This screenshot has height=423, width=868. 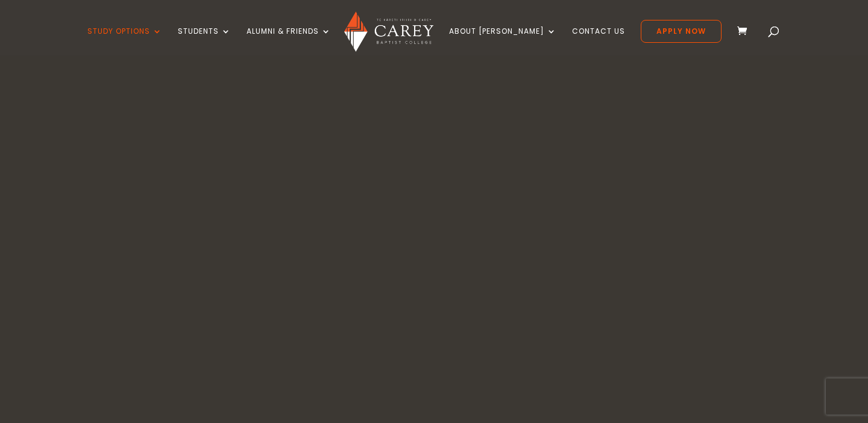 What do you see at coordinates (204, 41) in the screenshot?
I see `a: Students` at bounding box center [204, 41].